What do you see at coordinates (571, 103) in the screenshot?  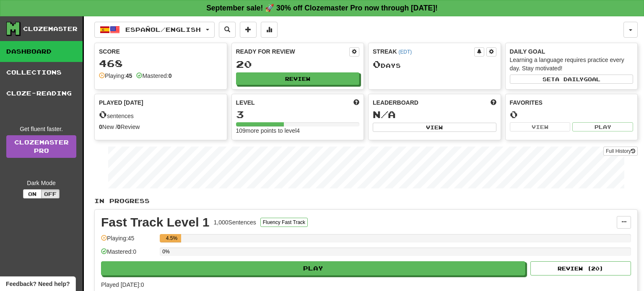 I see `div: Favorites` at bounding box center [571, 103].